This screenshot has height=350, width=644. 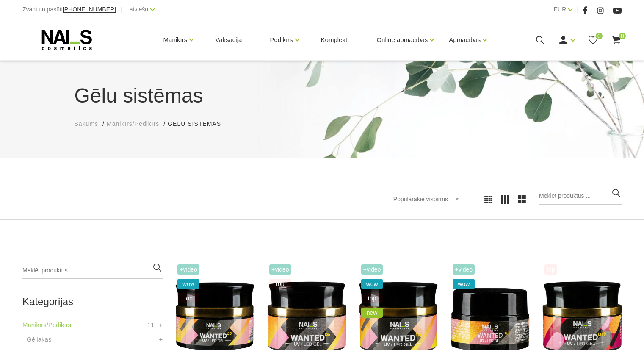 What do you see at coordinates (86, 124) in the screenshot?
I see `a: Sākums` at bounding box center [86, 124].